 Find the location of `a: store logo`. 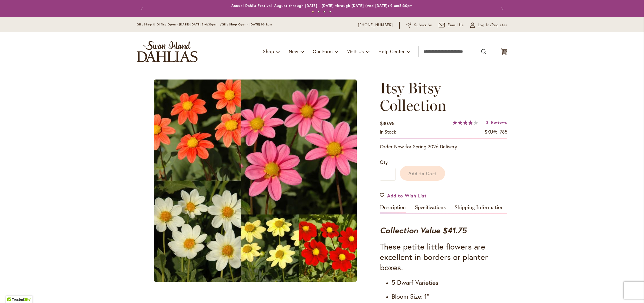

a: store logo is located at coordinates (167, 52).